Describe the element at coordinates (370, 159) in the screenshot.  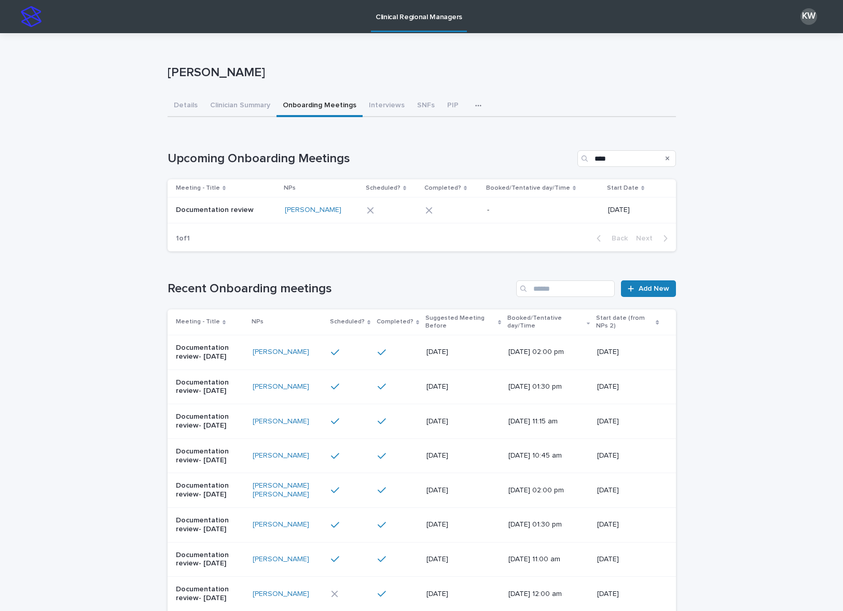
I see `h1: Upcoming Onboarding Meetings` at that location.